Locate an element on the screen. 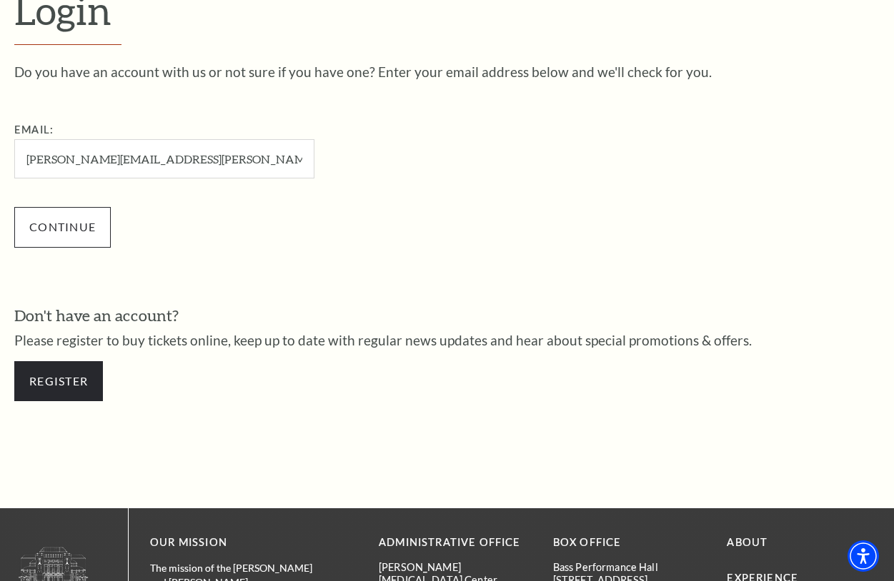 The image size is (894, 581). h3: Don't have an account? is located at coordinates (446, 316).